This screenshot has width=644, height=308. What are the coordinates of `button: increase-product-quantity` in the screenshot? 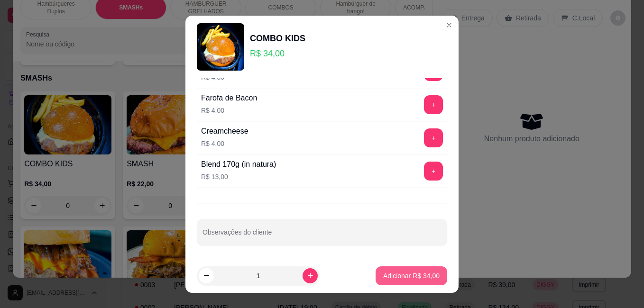 It's located at (310, 276).